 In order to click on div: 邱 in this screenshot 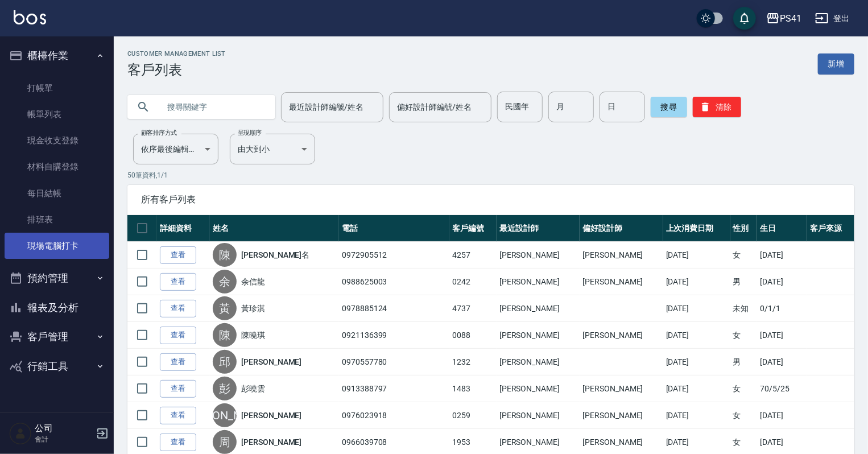, I will do `click(225, 362)`.